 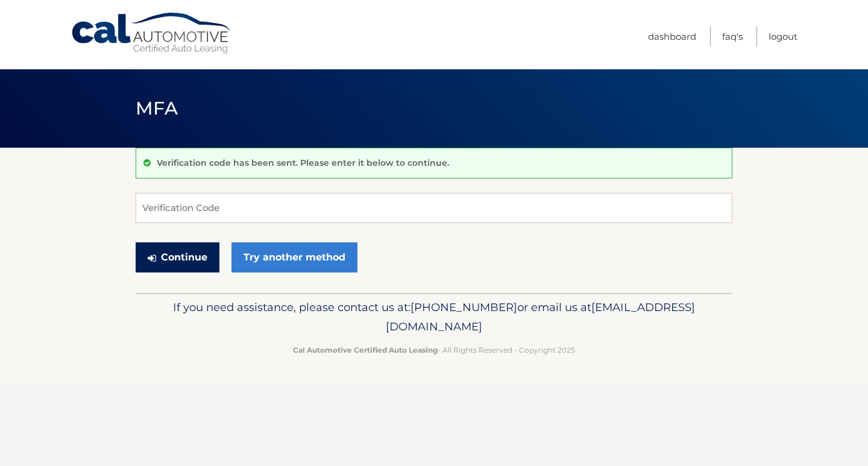 I want to click on a: Dashboard, so click(x=672, y=36).